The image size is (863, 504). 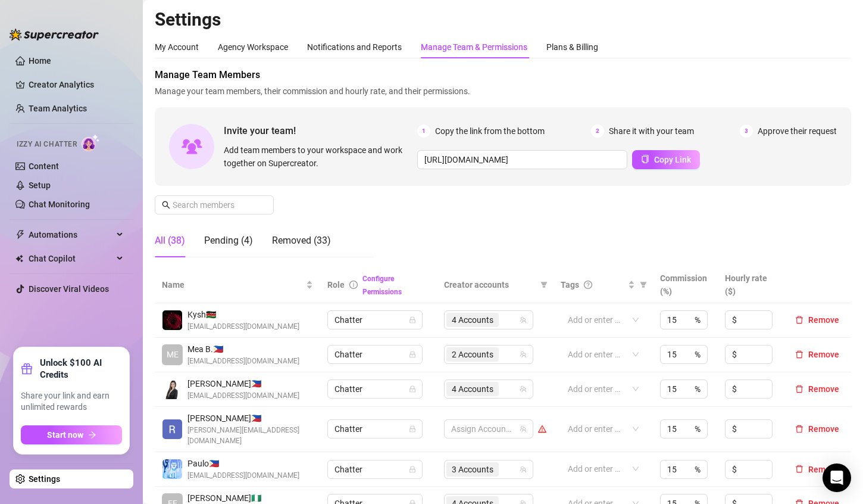 What do you see at coordinates (243, 349) in the screenshot?
I see `span: Mea B. 🇵🇭` at bounding box center [243, 349].